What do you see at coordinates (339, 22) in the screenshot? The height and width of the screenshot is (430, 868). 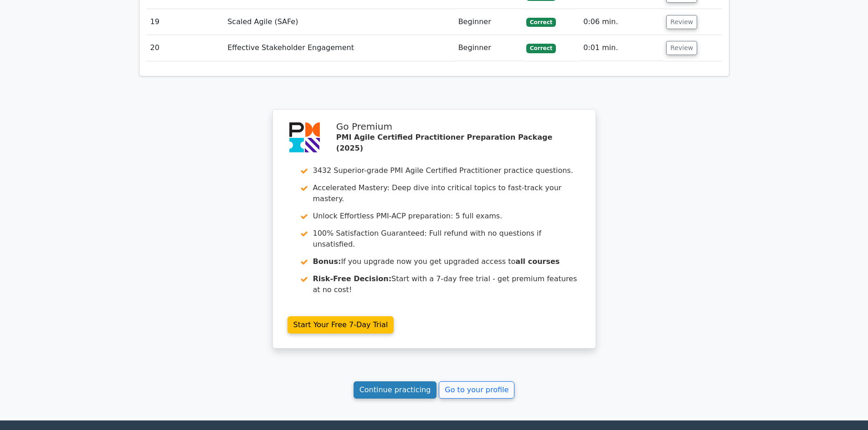 I see `td: Scaled Agile (SAFe)` at bounding box center [339, 22].